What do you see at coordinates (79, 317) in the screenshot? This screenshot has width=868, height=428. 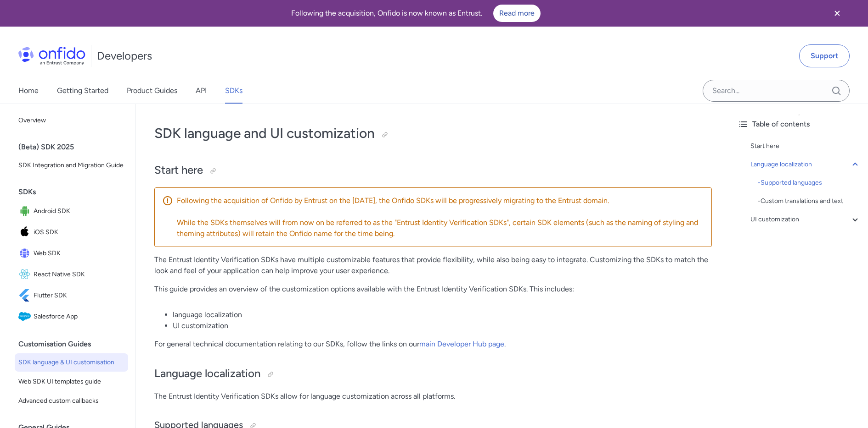 I see `span: Salesforce App` at bounding box center [79, 317].